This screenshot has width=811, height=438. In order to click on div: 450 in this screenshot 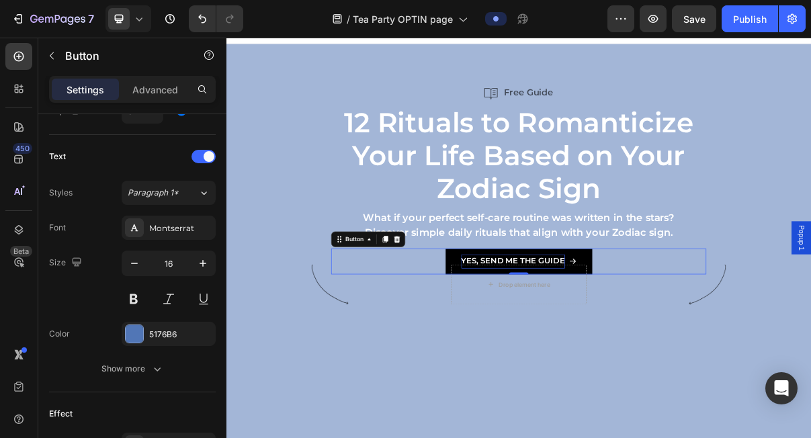, I will do `click(22, 148)`.